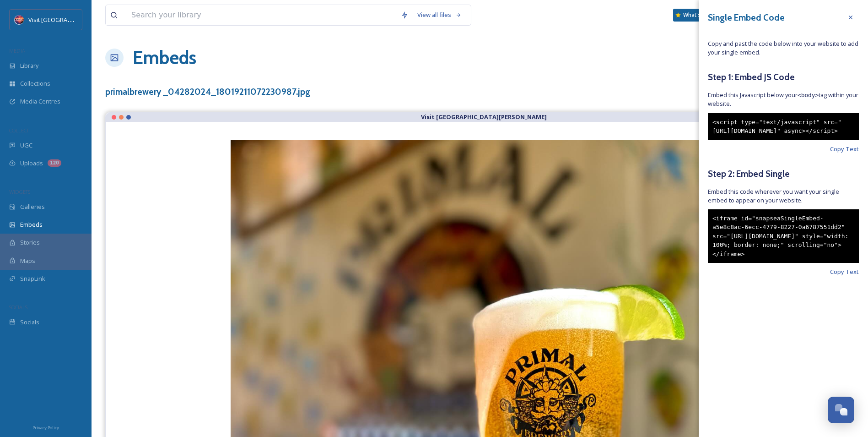 The width and height of the screenshot is (868, 437). Describe the element at coordinates (165, 58) in the screenshot. I see `a: Embeds` at that location.